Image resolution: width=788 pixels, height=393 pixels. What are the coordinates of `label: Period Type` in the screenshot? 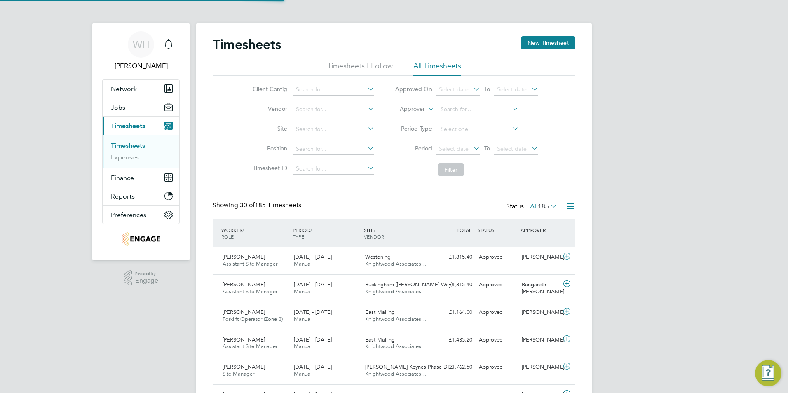 It's located at (413, 129).